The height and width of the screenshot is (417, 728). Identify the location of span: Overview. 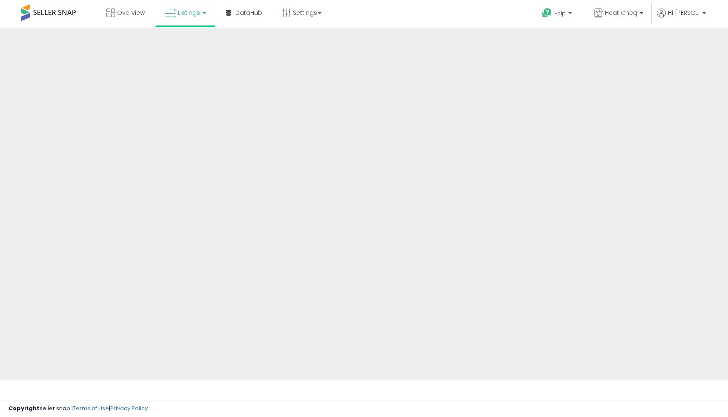
(131, 13).